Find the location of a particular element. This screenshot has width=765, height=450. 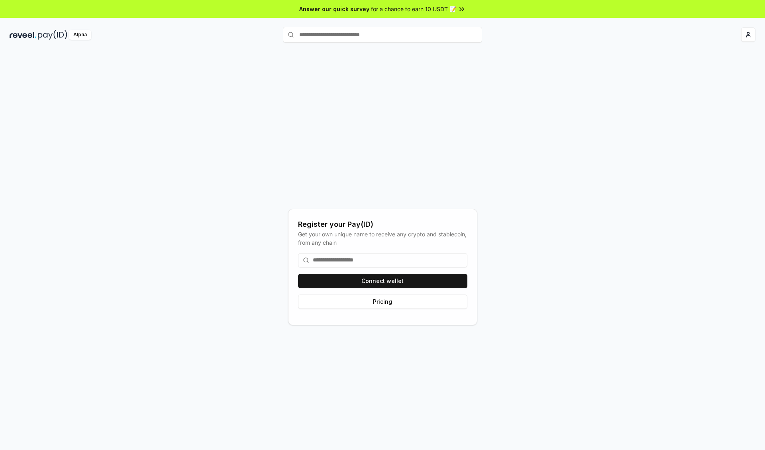

button: Connect wallet is located at coordinates (383, 281).